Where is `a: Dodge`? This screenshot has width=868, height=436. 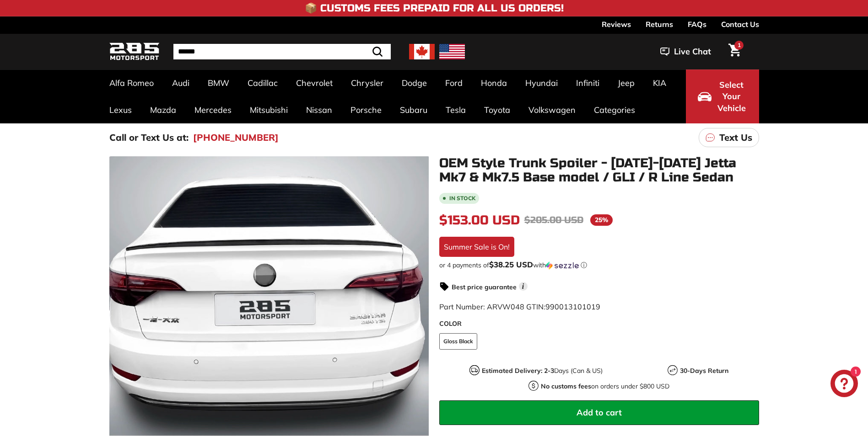 a: Dodge is located at coordinates (414, 83).